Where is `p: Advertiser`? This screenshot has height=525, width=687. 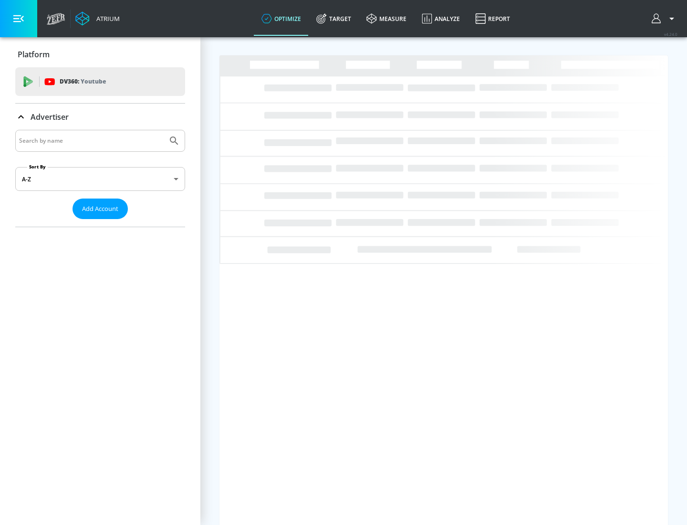 p: Advertiser is located at coordinates (50, 117).